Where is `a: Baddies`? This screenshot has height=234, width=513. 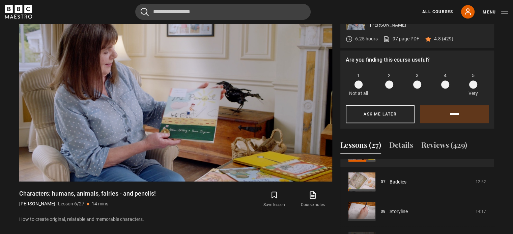
a: Baddies is located at coordinates (398, 182).